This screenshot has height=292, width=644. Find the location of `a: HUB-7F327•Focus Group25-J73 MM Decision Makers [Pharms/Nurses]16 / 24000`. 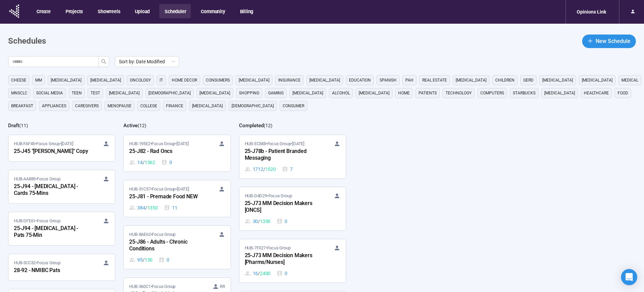

a: HUB-7F327•Focus Group25-J73 MM Decision Makers [Pharms/Nurses]16 / 24000 is located at coordinates (293, 261).